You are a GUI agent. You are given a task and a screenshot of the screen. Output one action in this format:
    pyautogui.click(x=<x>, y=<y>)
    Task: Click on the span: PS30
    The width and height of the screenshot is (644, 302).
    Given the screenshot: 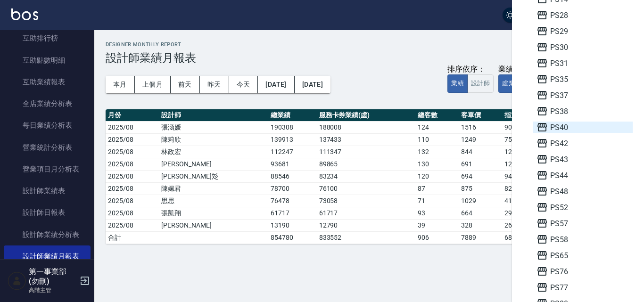 What is the action you would take?
    pyautogui.click(x=582, y=47)
    